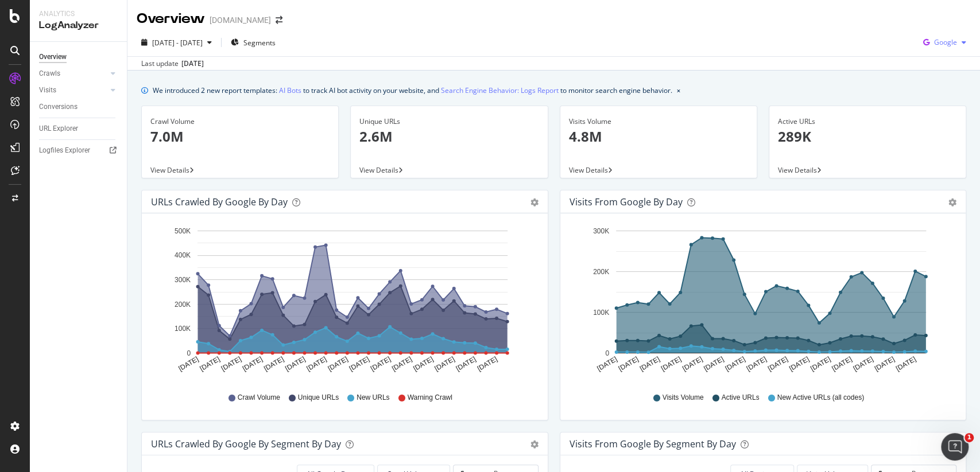 The width and height of the screenshot is (980, 472). What do you see at coordinates (449, 122) in the screenshot?
I see `div: Unique URLs` at bounding box center [449, 122].